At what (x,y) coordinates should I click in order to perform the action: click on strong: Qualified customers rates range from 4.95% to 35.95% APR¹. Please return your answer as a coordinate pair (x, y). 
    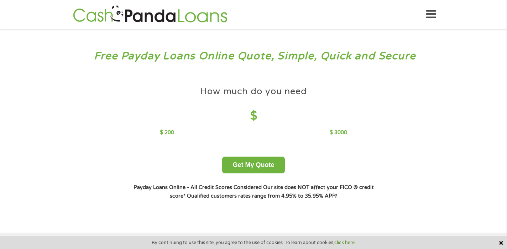
    Looking at the image, I should click on (262, 195).